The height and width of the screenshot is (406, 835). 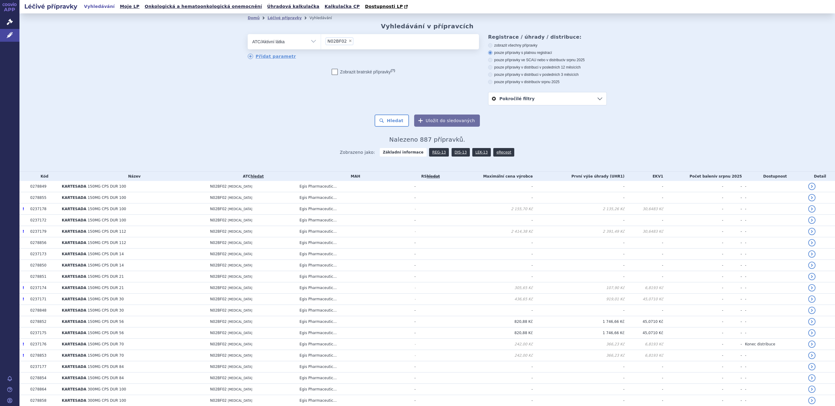 I want to click on span: Poslední data tohoto produktu jsou ze SCAU platného k 01.07.2025., so click(x=23, y=344).